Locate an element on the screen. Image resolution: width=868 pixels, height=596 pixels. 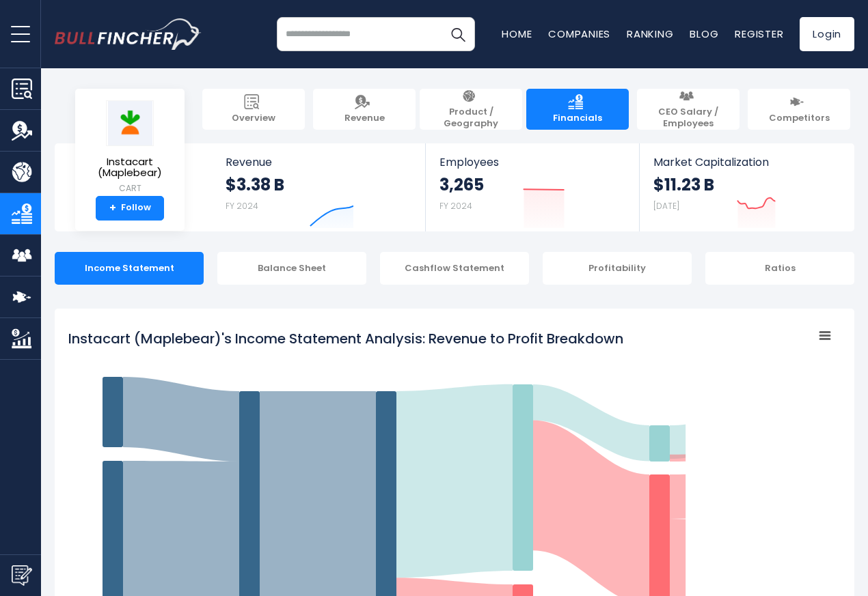
a: Competitors is located at coordinates (799, 109).